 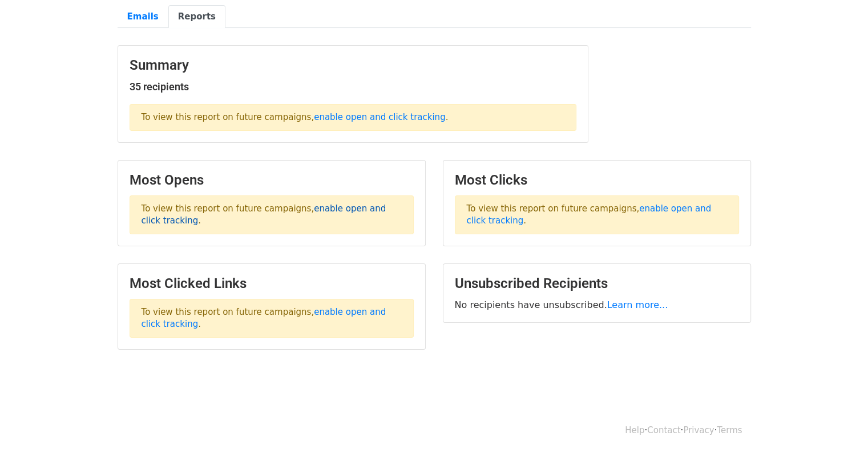 I want to click on h5: 35 recipients, so click(x=353, y=87).